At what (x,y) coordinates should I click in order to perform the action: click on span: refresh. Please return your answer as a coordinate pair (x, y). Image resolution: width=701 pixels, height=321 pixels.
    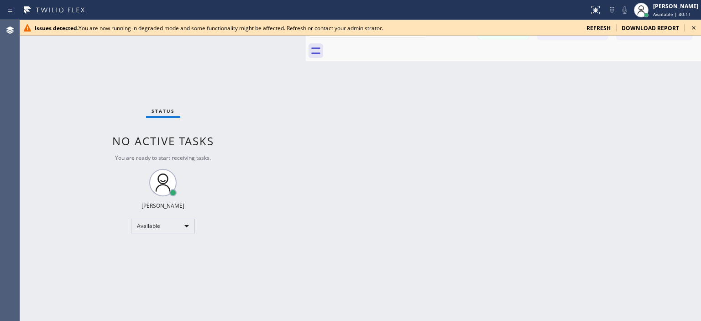
    Looking at the image, I should click on (599, 28).